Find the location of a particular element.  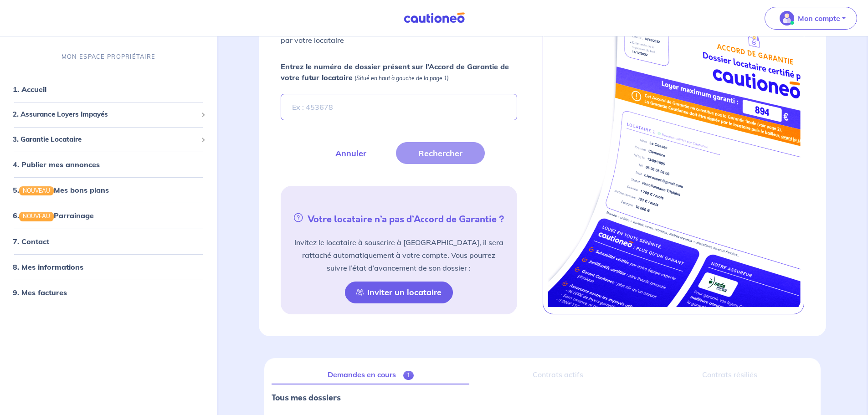

p: Tous mes dossiers is located at coordinates (542, 397).